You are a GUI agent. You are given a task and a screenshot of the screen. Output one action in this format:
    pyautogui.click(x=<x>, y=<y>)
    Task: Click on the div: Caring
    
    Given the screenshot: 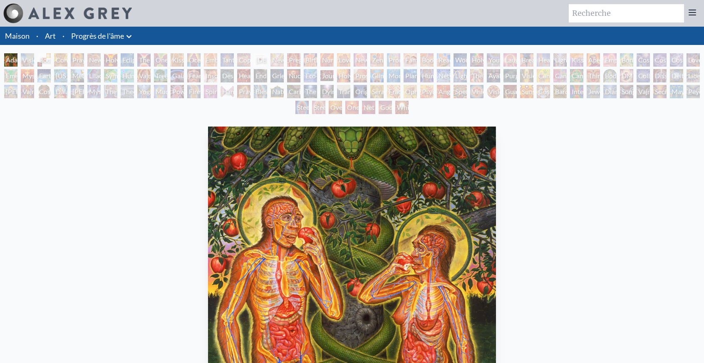 What is the action you would take?
    pyautogui.click(x=294, y=92)
    